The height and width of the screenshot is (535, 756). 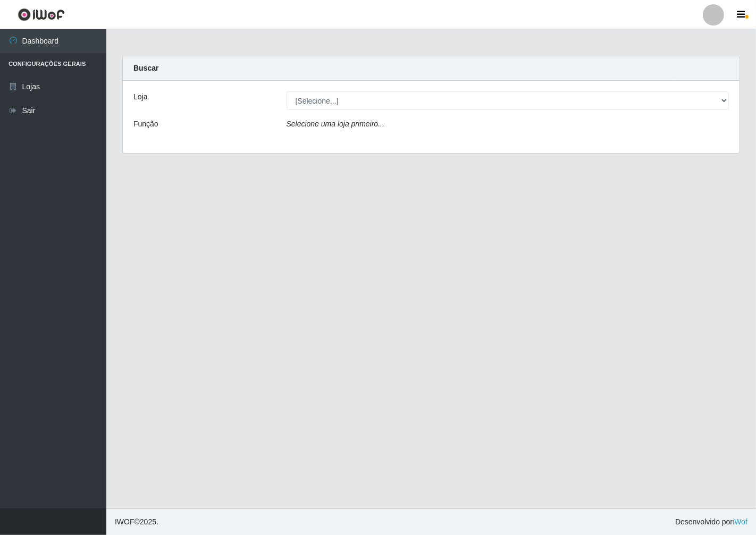 What do you see at coordinates (140, 97) in the screenshot?
I see `label: Loja` at bounding box center [140, 97].